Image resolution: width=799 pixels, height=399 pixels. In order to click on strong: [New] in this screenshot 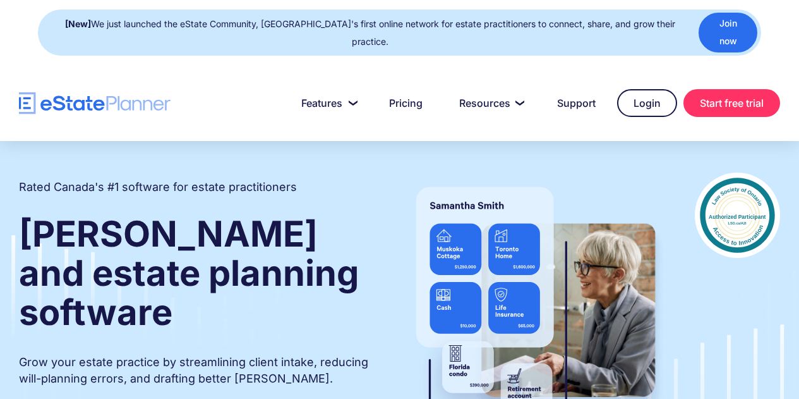, I will do `click(78, 23)`.